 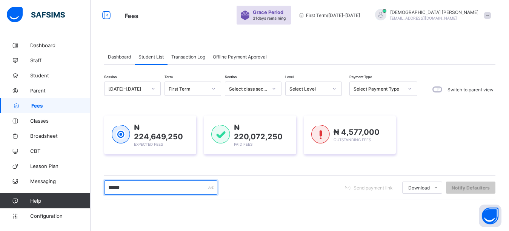 I want to click on img: safsims, so click(x=36, y=15).